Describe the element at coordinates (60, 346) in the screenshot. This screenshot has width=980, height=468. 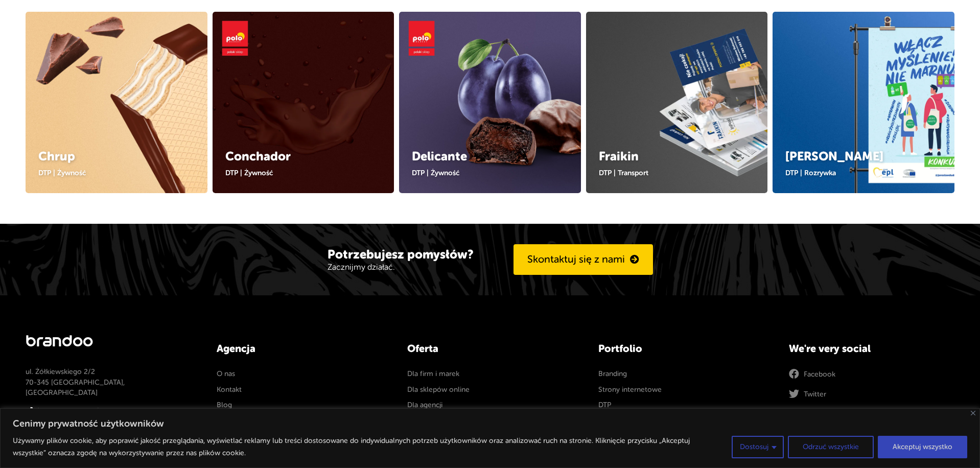
I see `a: brandoo` at that location.